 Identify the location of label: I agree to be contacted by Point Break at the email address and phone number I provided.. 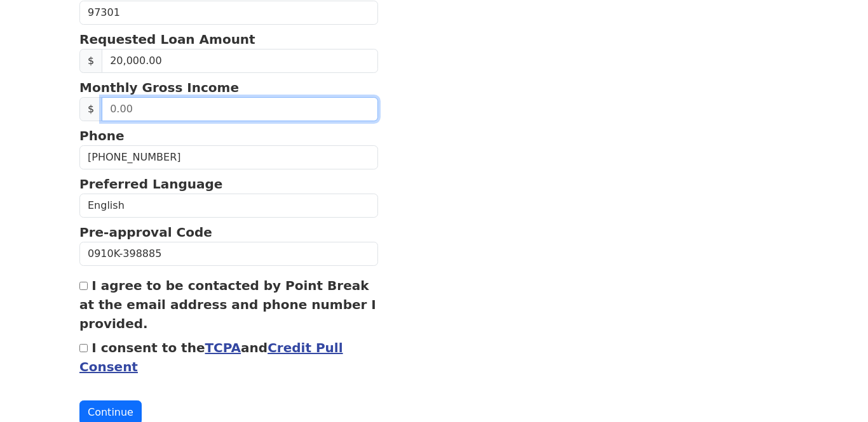
(227, 304).